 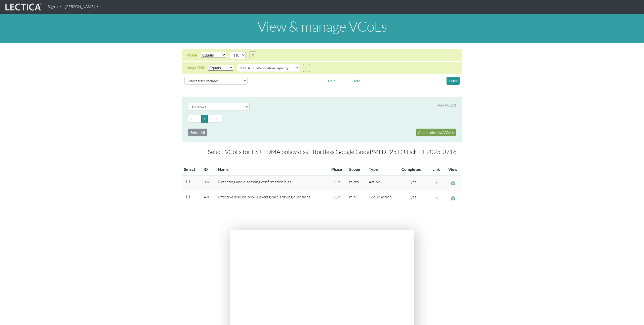 I want to click on a: About selecting VCoLs, so click(x=436, y=132).